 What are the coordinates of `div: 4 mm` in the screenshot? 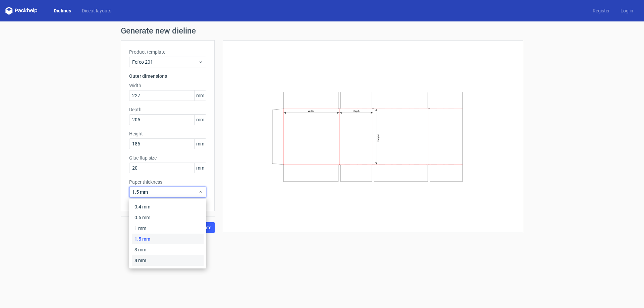 It's located at (168, 260).